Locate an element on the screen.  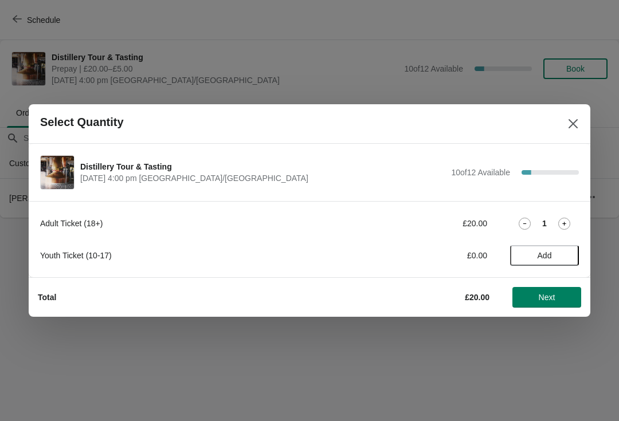
button: Add is located at coordinates (545, 256).